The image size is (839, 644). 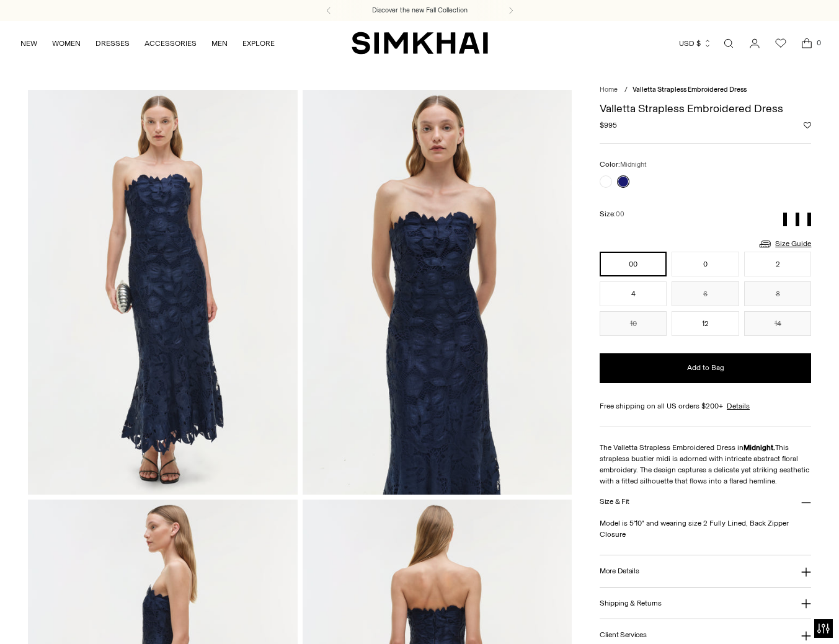 I want to click on a: Home, so click(x=608, y=89).